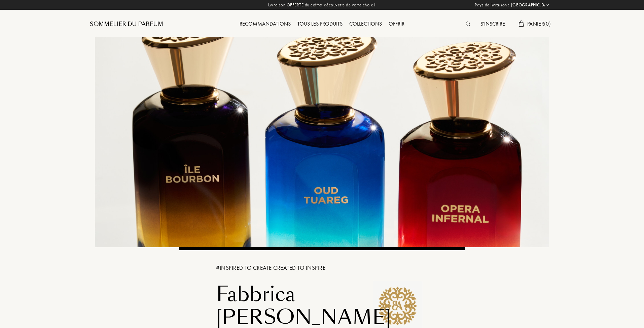 The width and height of the screenshot is (644, 328). I want to click on a: Sommelier du Parfum, so click(126, 24).